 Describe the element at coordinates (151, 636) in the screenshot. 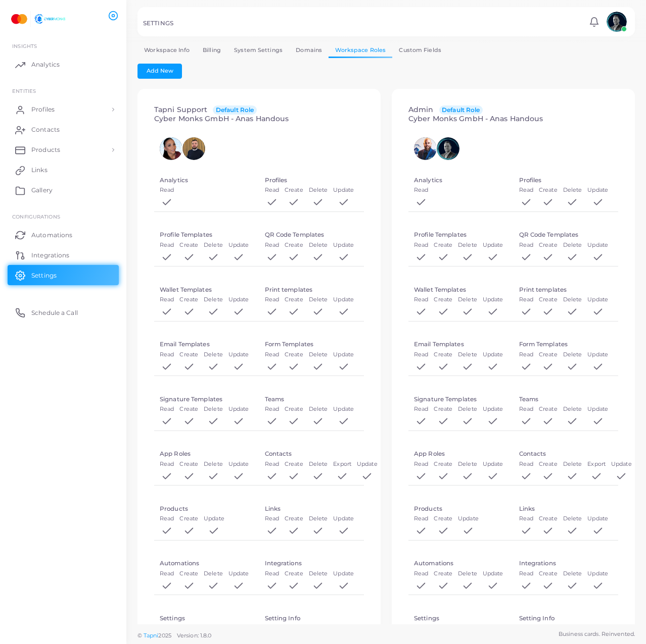

I see `a: Tapni` at that location.